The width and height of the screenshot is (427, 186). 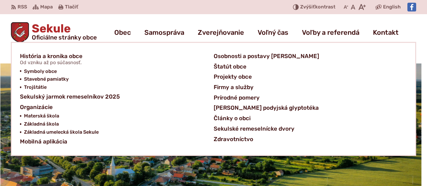 What do you see at coordinates (307, 87) in the screenshot?
I see `a: Firmy a služby` at bounding box center [307, 87].